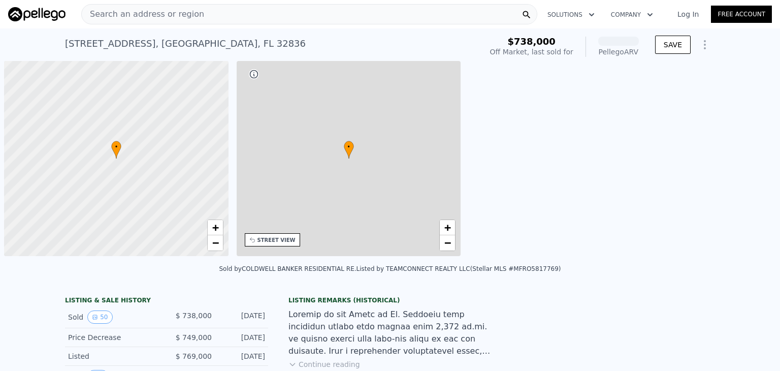 The height and width of the screenshot is (371, 780). I want to click on img: Pellego, so click(37, 14).